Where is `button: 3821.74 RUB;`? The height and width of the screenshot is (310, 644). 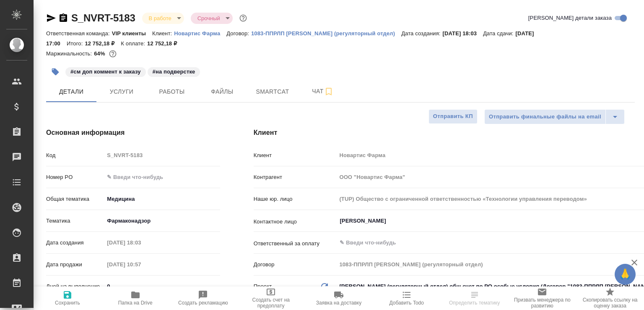
button: 3821.74 RUB; is located at coordinates (113, 54).